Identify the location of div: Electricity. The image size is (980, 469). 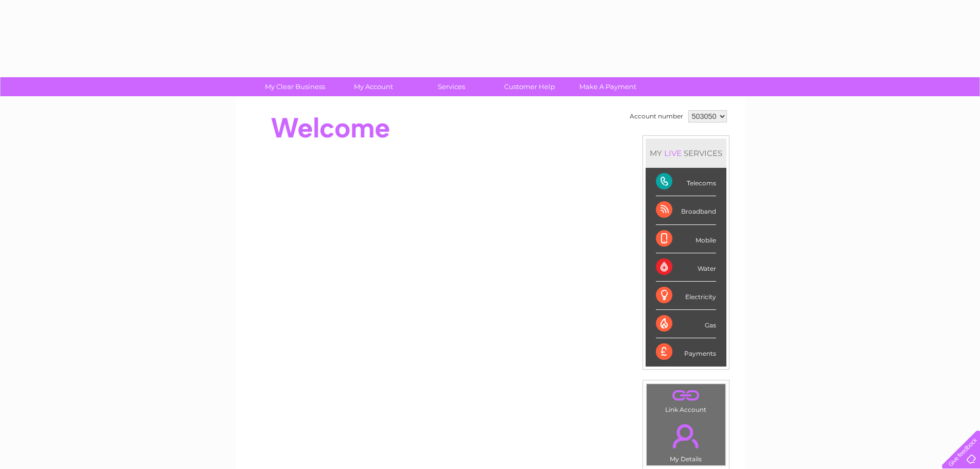
(685, 296).